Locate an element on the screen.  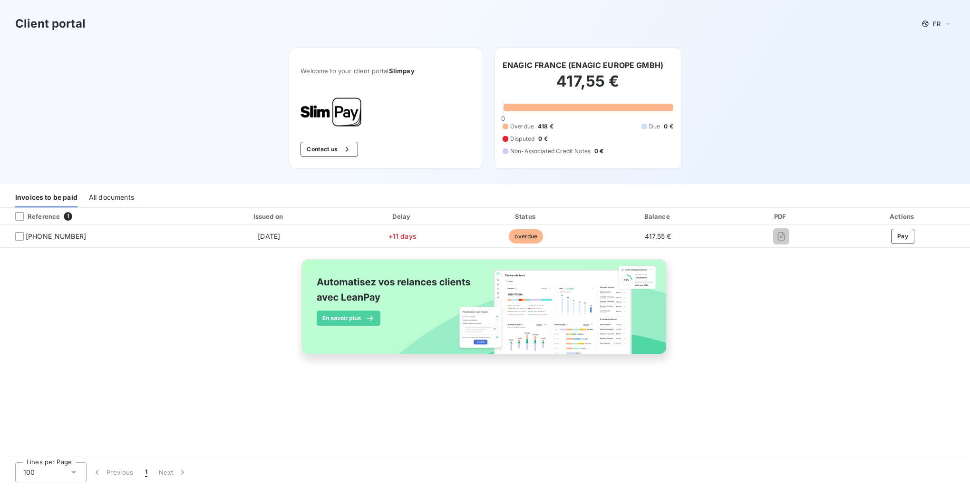
span: +11 days is located at coordinates (402, 236).